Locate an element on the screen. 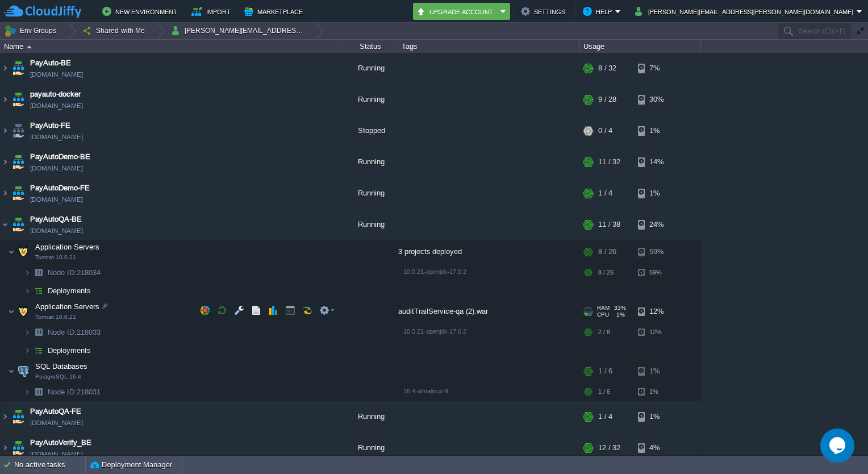 This screenshot has width=868, height=474. button: Shared with Me is located at coordinates (116, 31).